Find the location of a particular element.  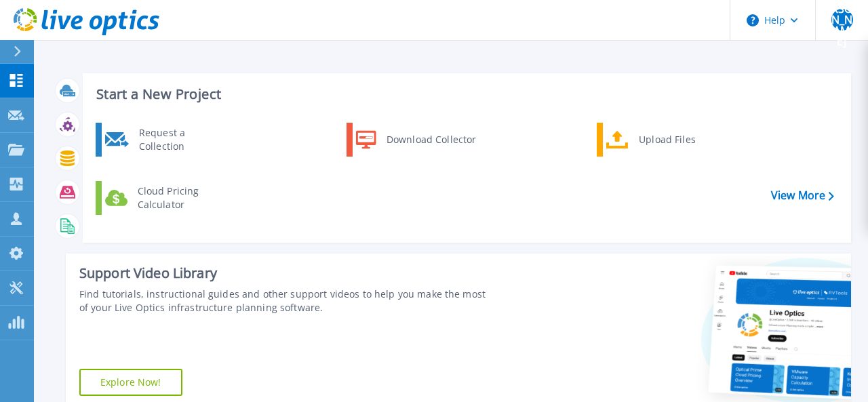

div: Request a Collection is located at coordinates (181, 140).